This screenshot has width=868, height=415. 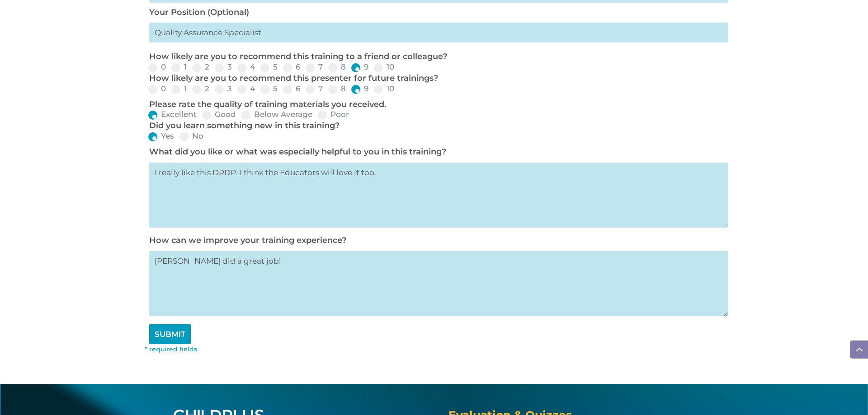 I want to click on label: Poor, so click(x=333, y=114).